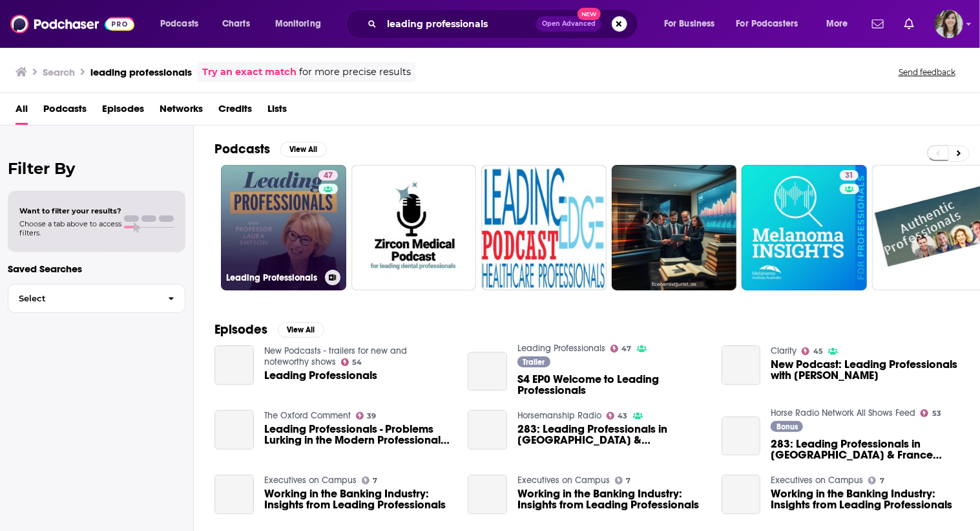 This screenshot has width=980, height=531. Describe the element at coordinates (504, 24) in the screenshot. I see `div: Search podcasts, credits, & more...` at that location.